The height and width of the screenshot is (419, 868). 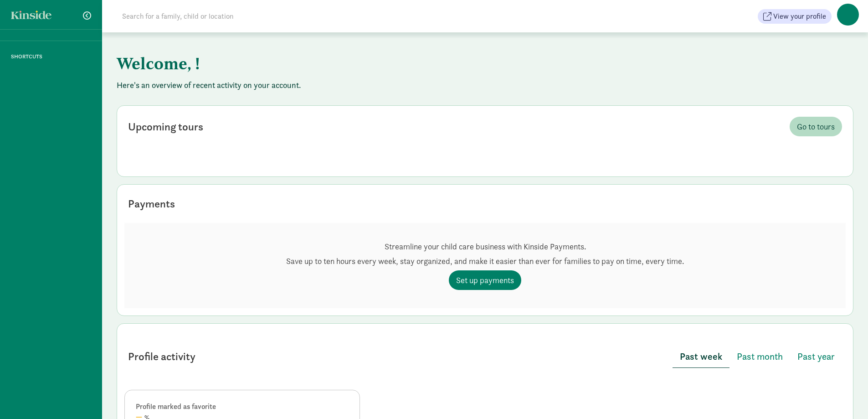 I want to click on button: Past week, so click(x=700, y=356).